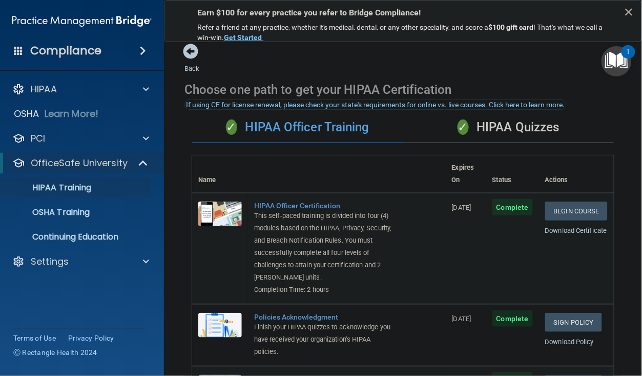 This screenshot has width=642, height=376. What do you see at coordinates (243, 37) in the screenshot?
I see `strong: Get Started` at bounding box center [243, 37].